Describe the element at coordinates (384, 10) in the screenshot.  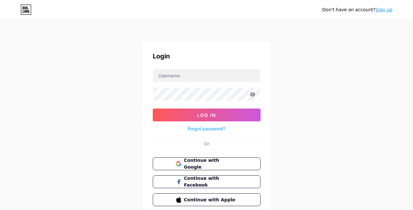
I see `a: Sign up` at that location.